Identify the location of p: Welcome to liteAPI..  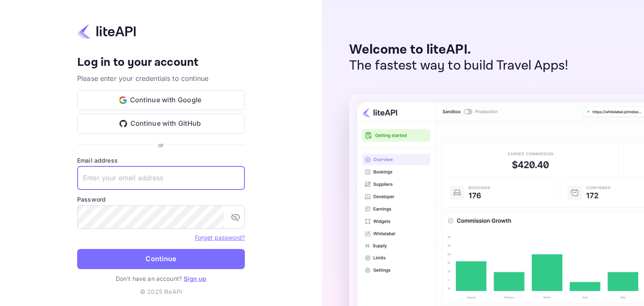
(459, 50).